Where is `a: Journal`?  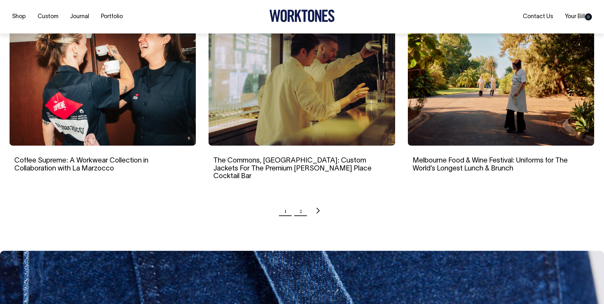
a: Journal is located at coordinates (80, 17).